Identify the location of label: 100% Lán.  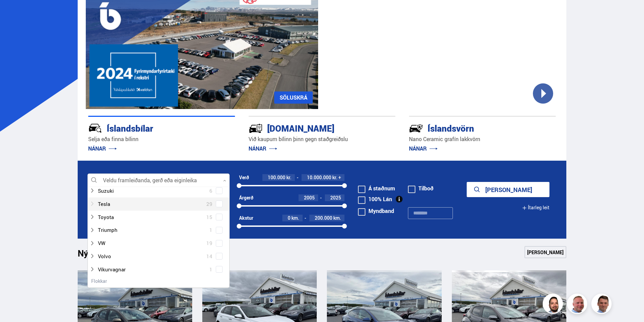
(375, 199).